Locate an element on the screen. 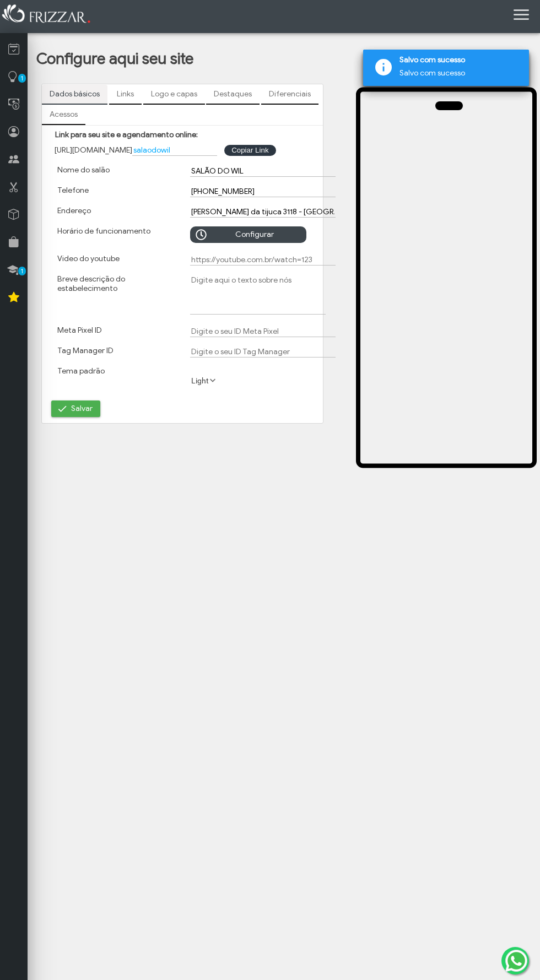 This screenshot has height=980, width=540. label: Meta Pixel ID is located at coordinates (79, 330).